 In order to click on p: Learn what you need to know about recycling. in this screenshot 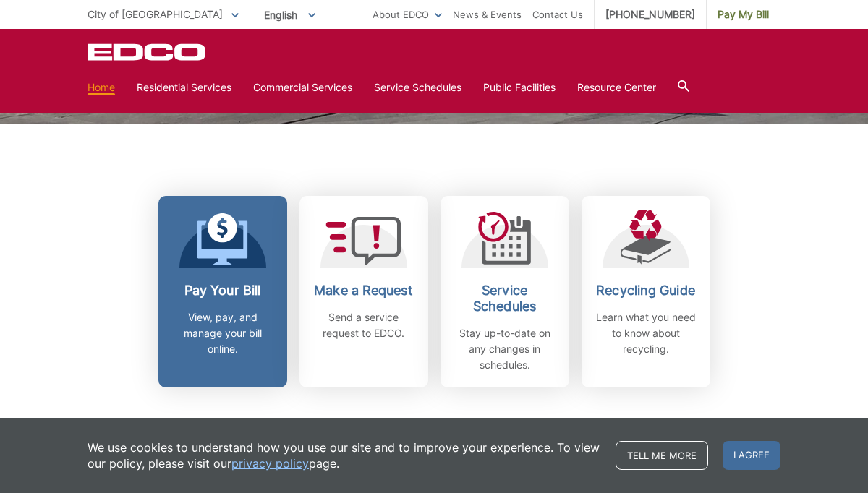, I will do `click(645, 333)`.